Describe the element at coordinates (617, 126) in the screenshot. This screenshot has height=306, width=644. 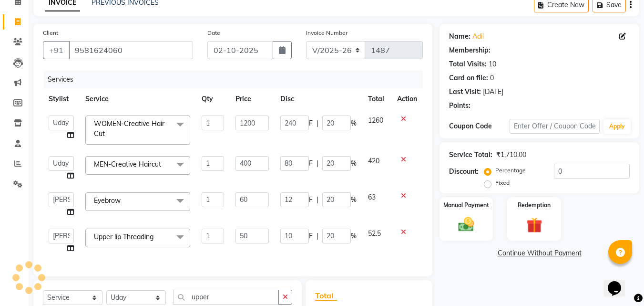
I see `button: Apply` at that location.